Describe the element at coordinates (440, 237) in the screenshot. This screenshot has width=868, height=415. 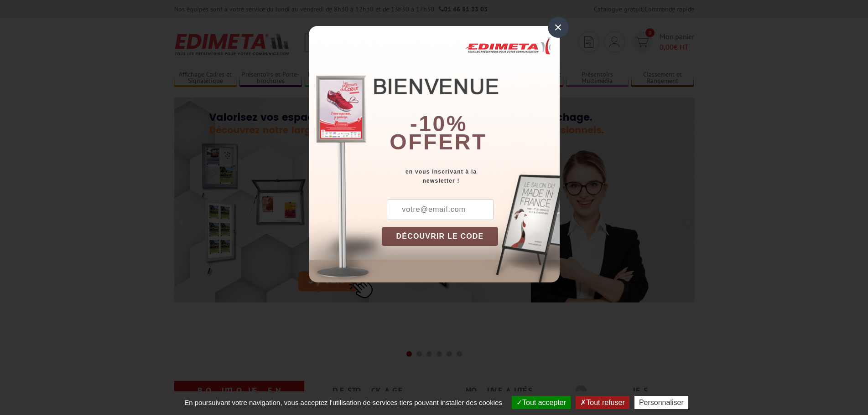
I see `button: DÉCOUVRIR LE CODE` at that location.